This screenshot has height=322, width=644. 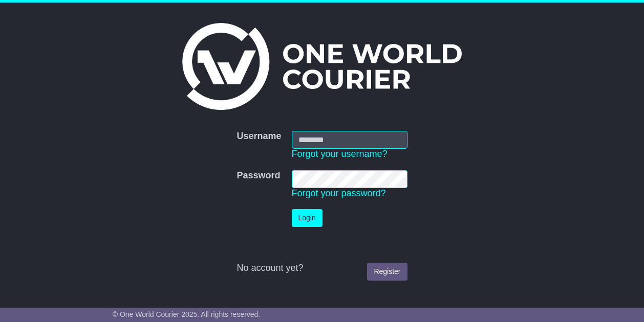 I want to click on button: Login, so click(x=307, y=218).